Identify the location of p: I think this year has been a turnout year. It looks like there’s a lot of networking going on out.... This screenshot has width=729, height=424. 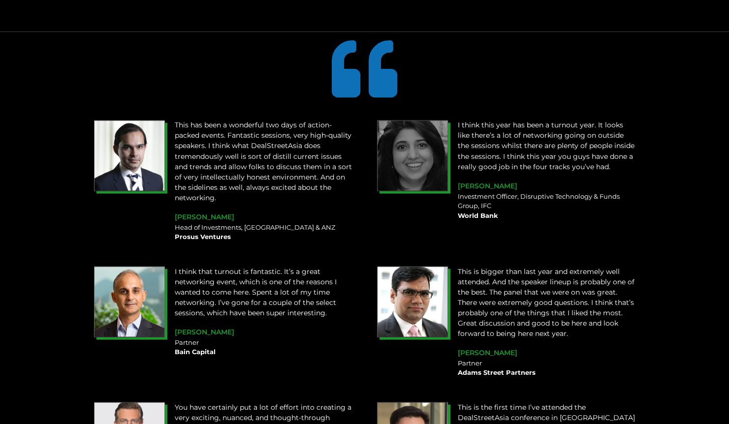
(546, 146).